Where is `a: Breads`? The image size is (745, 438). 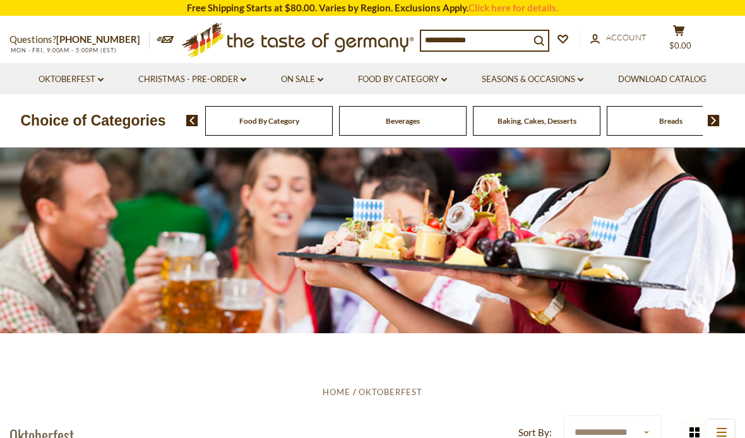
a: Breads is located at coordinates (671, 121).